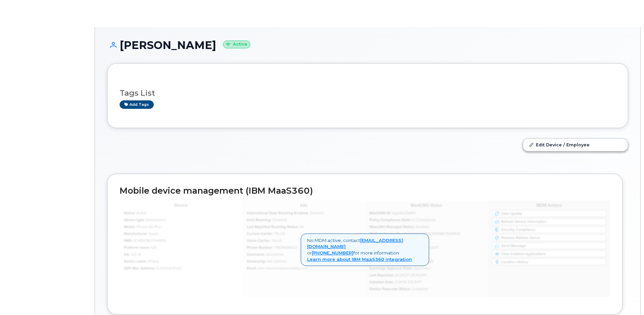  I want to click on a: Close, so click(421, 240).